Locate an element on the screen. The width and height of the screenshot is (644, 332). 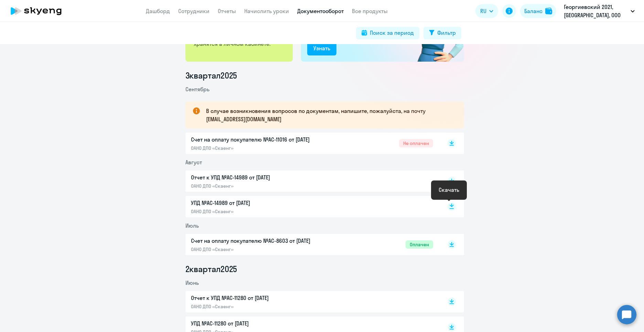
button: RU is located at coordinates (487, 11).